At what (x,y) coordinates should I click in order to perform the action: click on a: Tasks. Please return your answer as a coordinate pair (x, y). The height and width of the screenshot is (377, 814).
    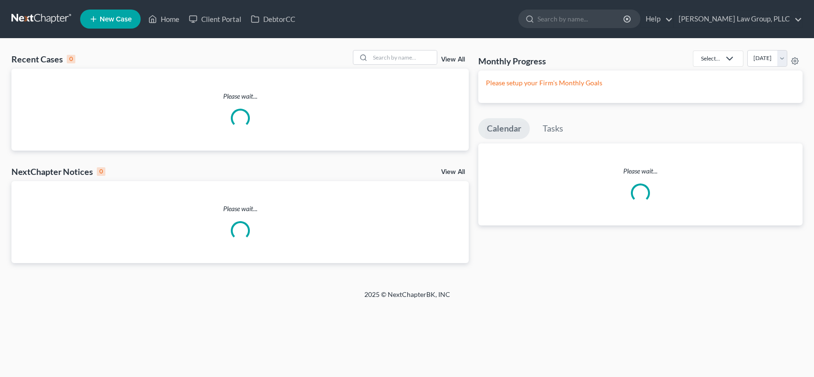
    Looking at the image, I should click on (553, 129).